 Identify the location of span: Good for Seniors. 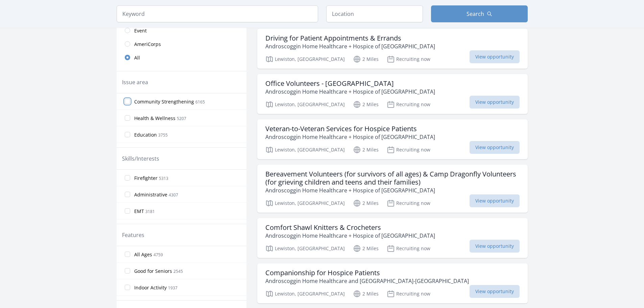
(153, 271).